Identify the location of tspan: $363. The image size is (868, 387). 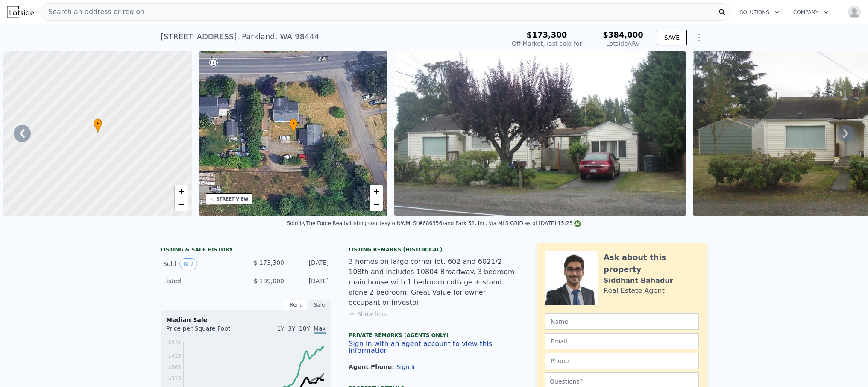
(174, 367).